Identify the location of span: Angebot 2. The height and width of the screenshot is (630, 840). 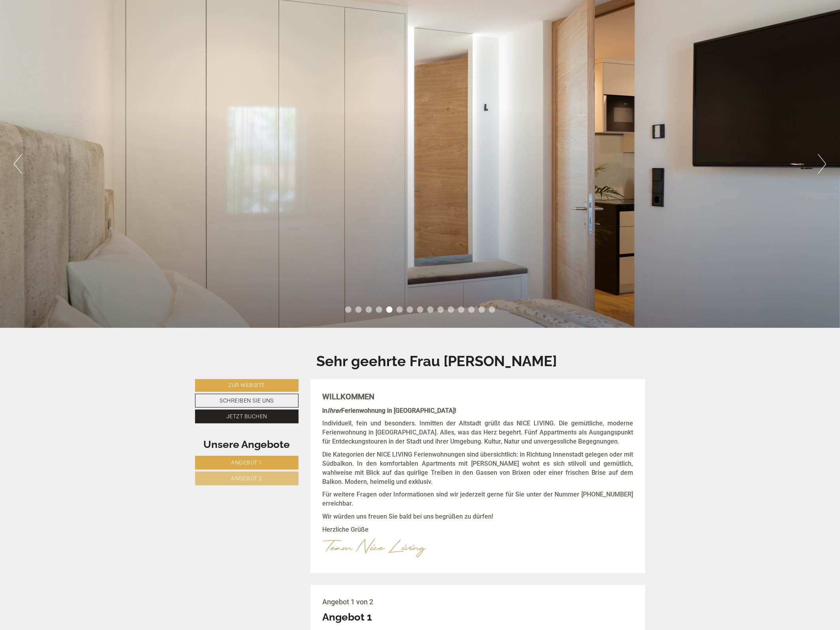
(247, 478).